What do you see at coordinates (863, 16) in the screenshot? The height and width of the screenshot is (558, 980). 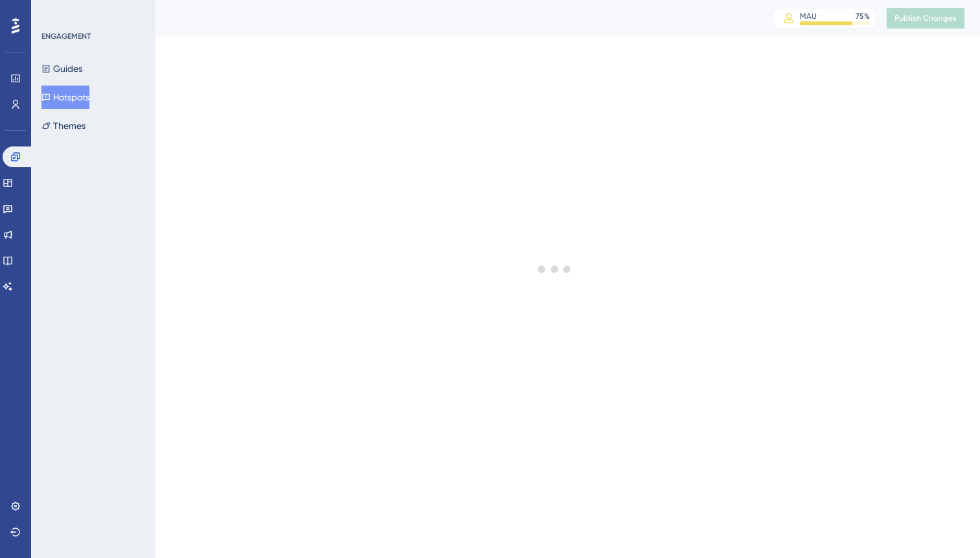 I see `div: 75 %` at bounding box center [863, 16].